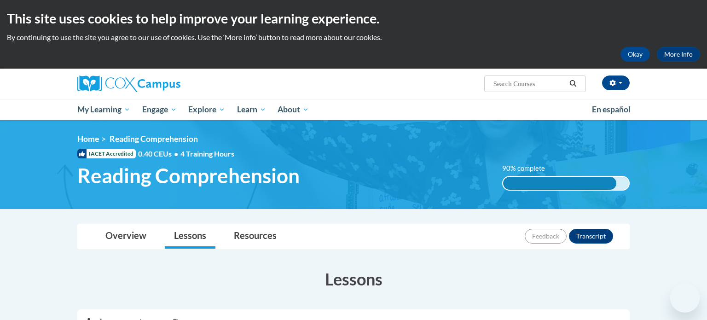 This screenshot has height=320, width=707. Describe the element at coordinates (207, 110) in the screenshot. I see `span: Explore` at that location.